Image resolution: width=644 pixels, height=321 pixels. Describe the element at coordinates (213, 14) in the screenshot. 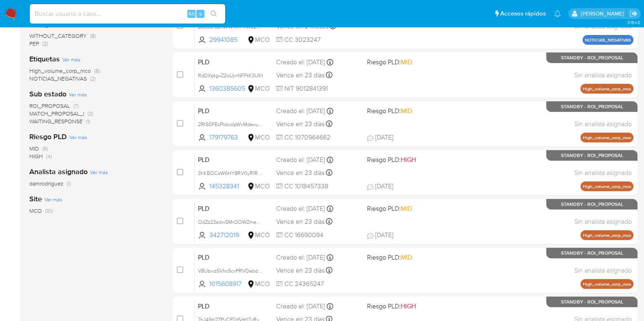

I see `button: search-icon` at that location.